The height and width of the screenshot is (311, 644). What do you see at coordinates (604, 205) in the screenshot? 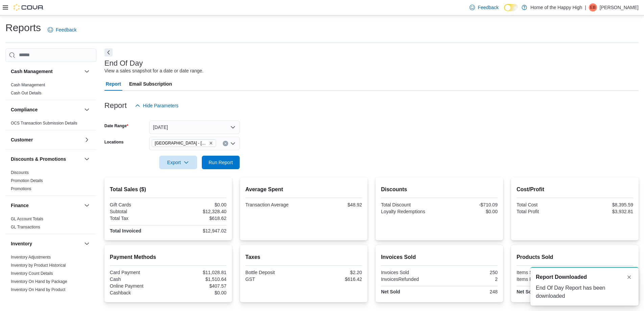
I see `div: $8,395.59` at bounding box center [604, 205].